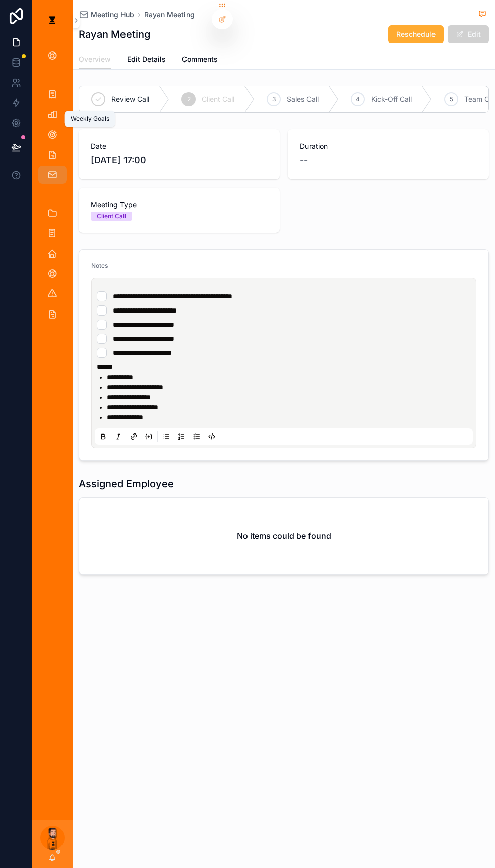  What do you see at coordinates (303, 99) in the screenshot?
I see `span: Sales Call` at bounding box center [303, 99].